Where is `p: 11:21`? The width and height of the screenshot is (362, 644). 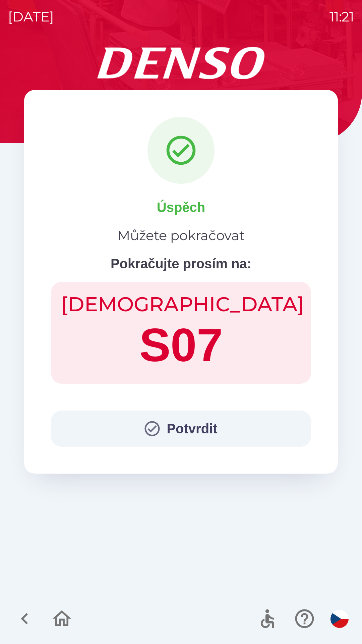
p: 11:21 is located at coordinates (341, 17).